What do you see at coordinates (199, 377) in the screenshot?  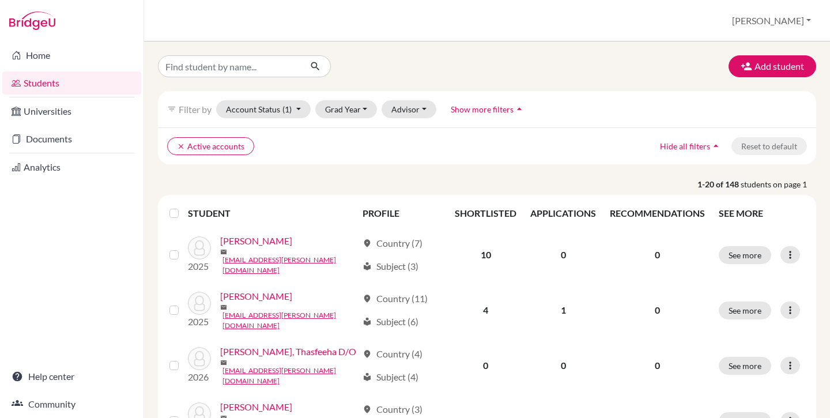 I see `p: 2026` at bounding box center [199, 377].